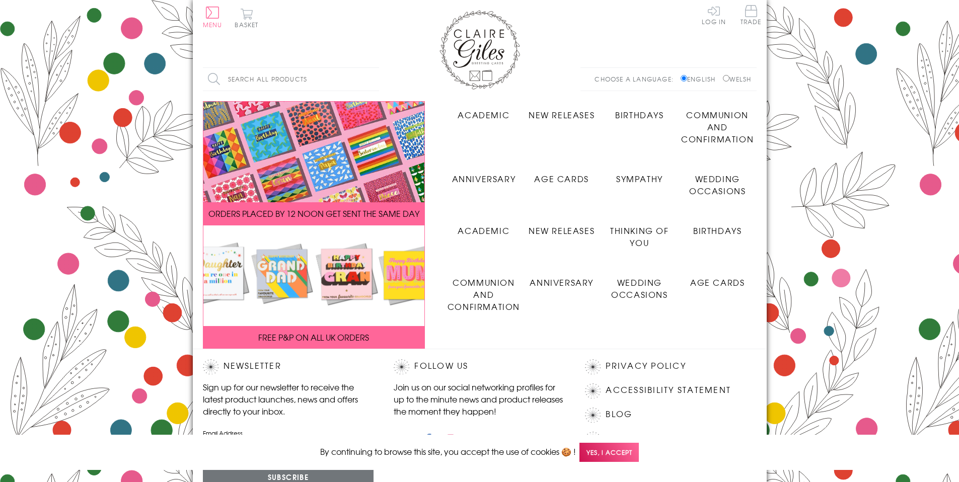 This screenshot has width=959, height=482. What do you see at coordinates (668, 390) in the screenshot?
I see `a: Accessibility Statement` at bounding box center [668, 390].